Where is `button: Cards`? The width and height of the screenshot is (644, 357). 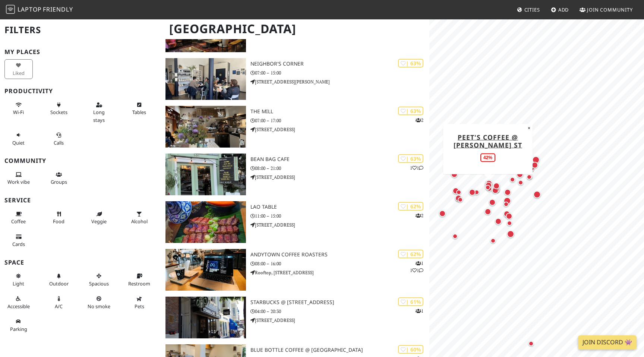
button: Cards is located at coordinates (19, 241).